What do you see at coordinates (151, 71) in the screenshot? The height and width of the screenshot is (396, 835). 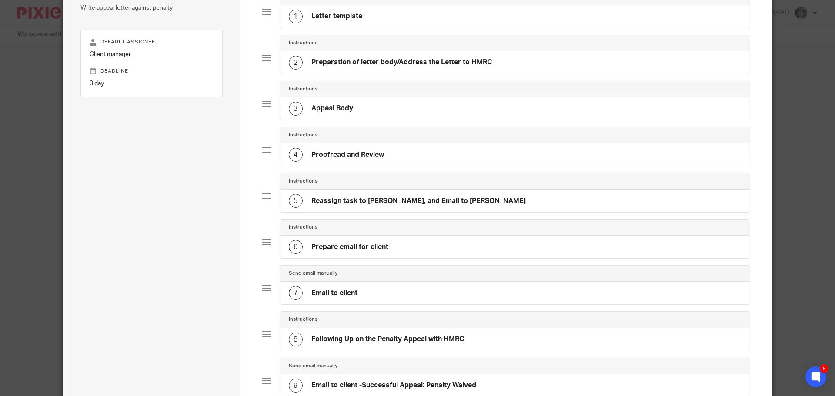 I see `p: Deadline` at bounding box center [151, 71].